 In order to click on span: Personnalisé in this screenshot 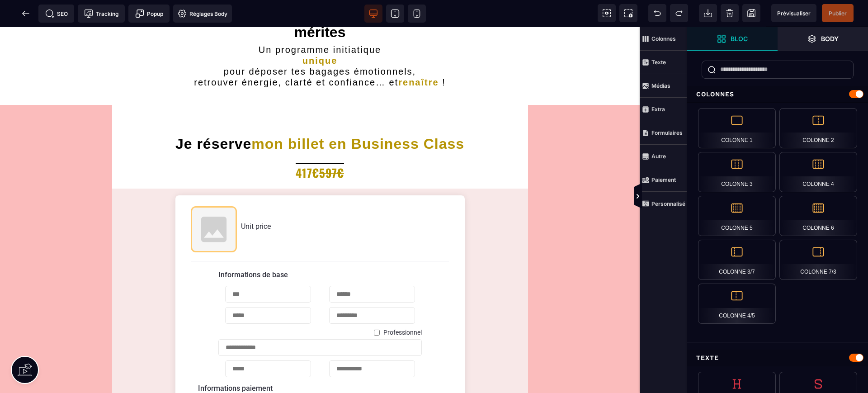, I will do `click(662, 204)`.